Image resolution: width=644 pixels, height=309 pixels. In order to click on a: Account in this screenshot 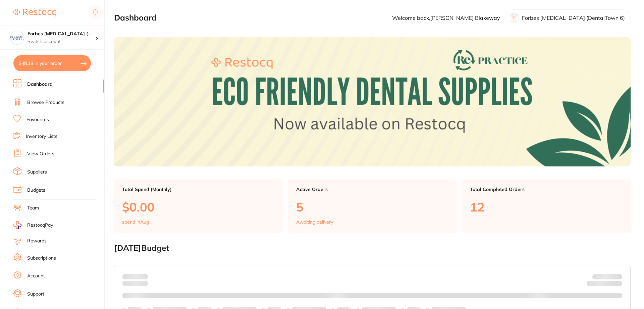, I will do `click(36, 276)`.